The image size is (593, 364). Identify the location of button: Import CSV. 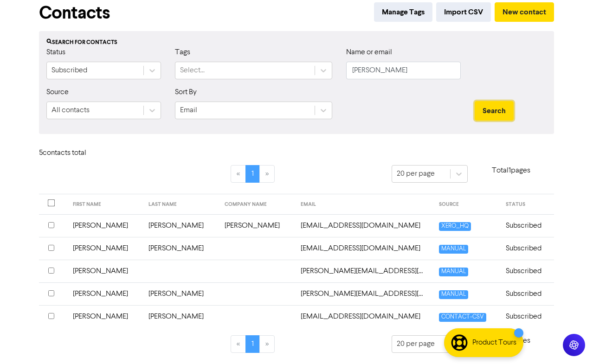
(464, 12).